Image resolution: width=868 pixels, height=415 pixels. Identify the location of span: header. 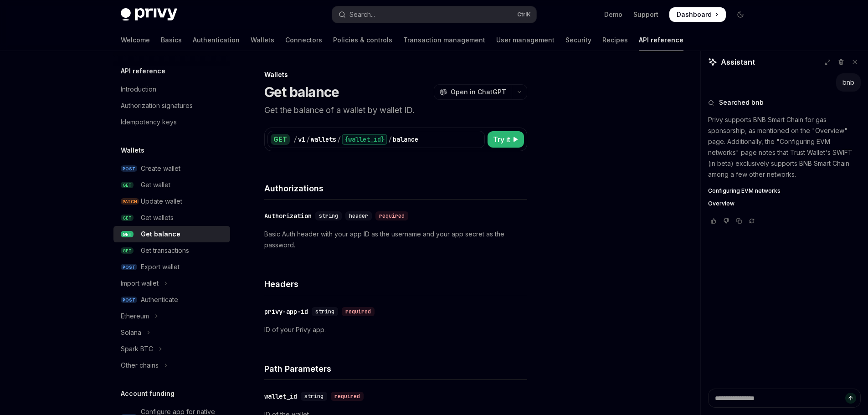
(358, 216).